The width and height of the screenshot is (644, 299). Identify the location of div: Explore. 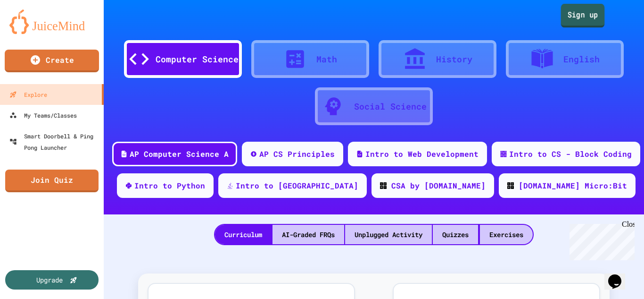
(28, 95).